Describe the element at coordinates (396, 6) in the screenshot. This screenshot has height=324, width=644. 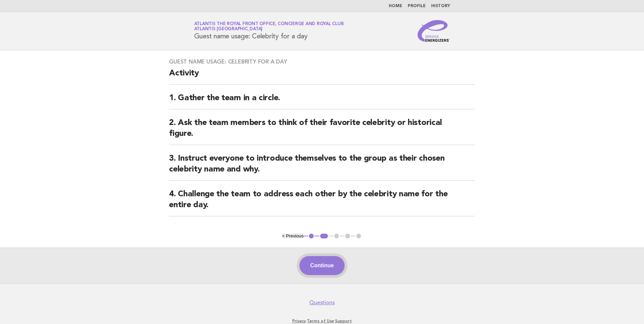
I see `a: Home` at that location.